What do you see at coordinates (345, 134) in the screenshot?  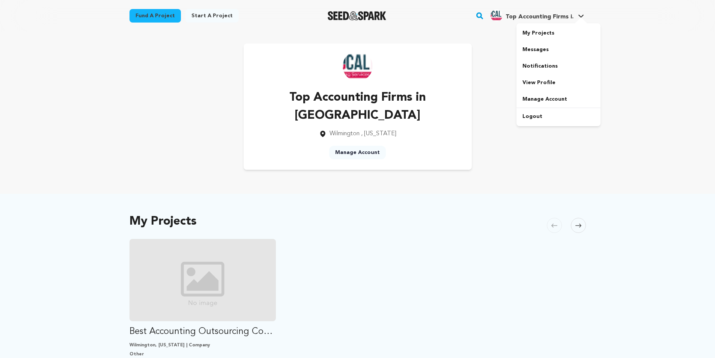 I see `span: Wilmington` at bounding box center [345, 134].